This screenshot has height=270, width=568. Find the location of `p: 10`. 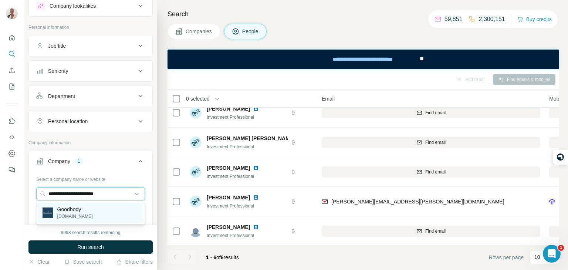

p: 10 is located at coordinates (538, 257).